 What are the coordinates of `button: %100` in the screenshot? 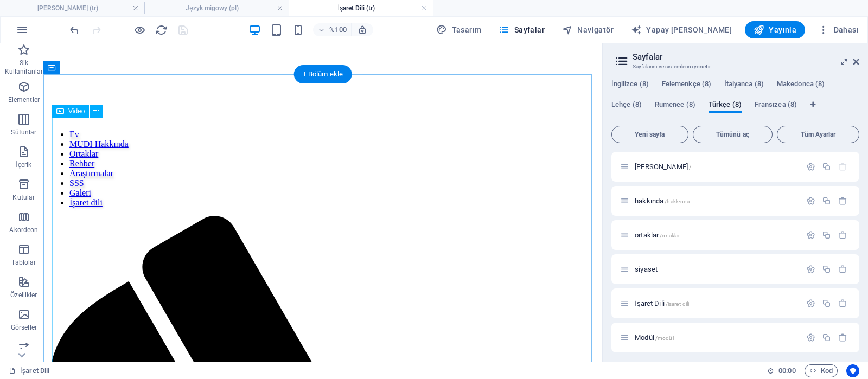 It's located at (332, 30).